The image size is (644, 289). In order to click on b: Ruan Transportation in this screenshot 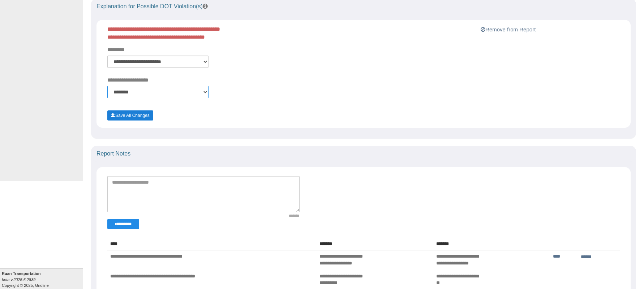, I will do `click(21, 274)`.